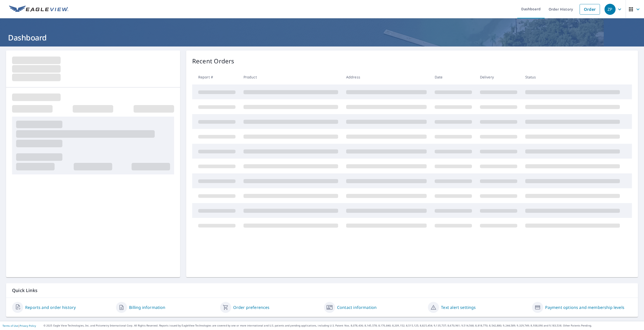 This screenshot has width=644, height=330. Describe the element at coordinates (357, 308) in the screenshot. I see `a: Contact information` at that location.